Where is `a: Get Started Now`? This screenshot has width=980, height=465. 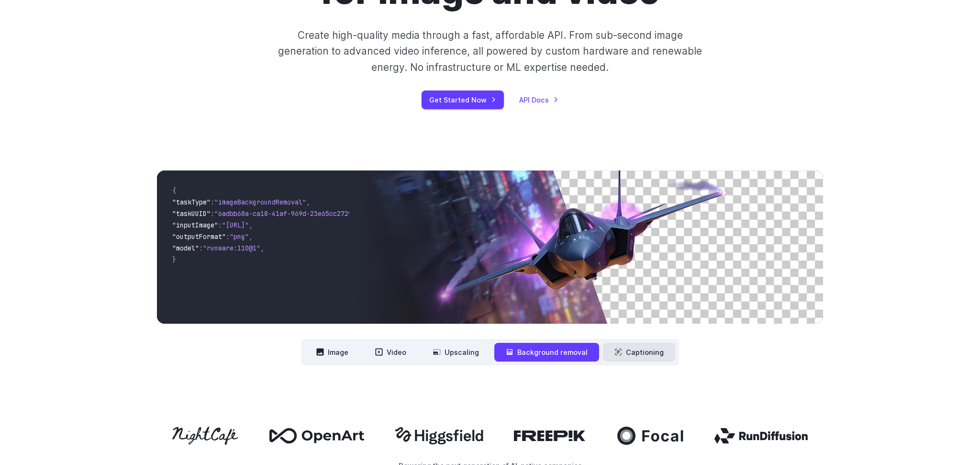
a: Get Started Now is located at coordinates (463, 100).